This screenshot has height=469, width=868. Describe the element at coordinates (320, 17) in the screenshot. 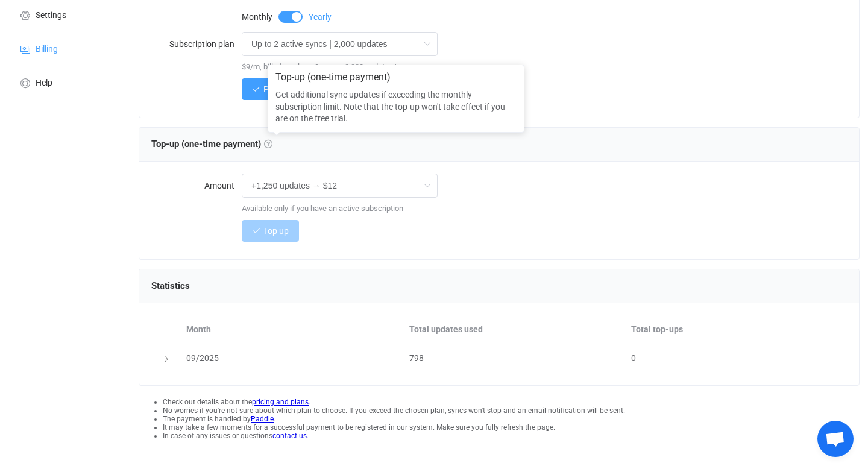

I see `span: Yearly` at that location.